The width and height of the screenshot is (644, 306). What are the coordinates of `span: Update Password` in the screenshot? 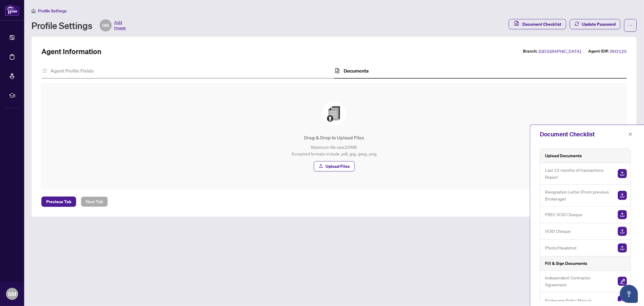 It's located at (599, 24).